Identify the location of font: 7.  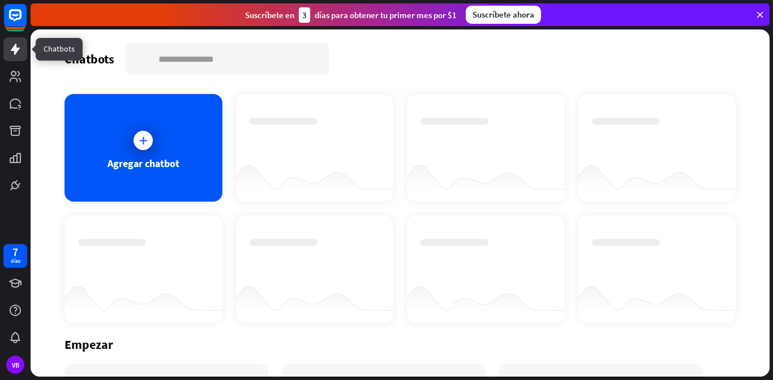
(15, 251).